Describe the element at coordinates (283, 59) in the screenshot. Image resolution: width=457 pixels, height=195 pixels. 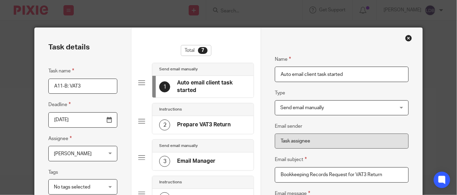
I see `label: Name` at that location.